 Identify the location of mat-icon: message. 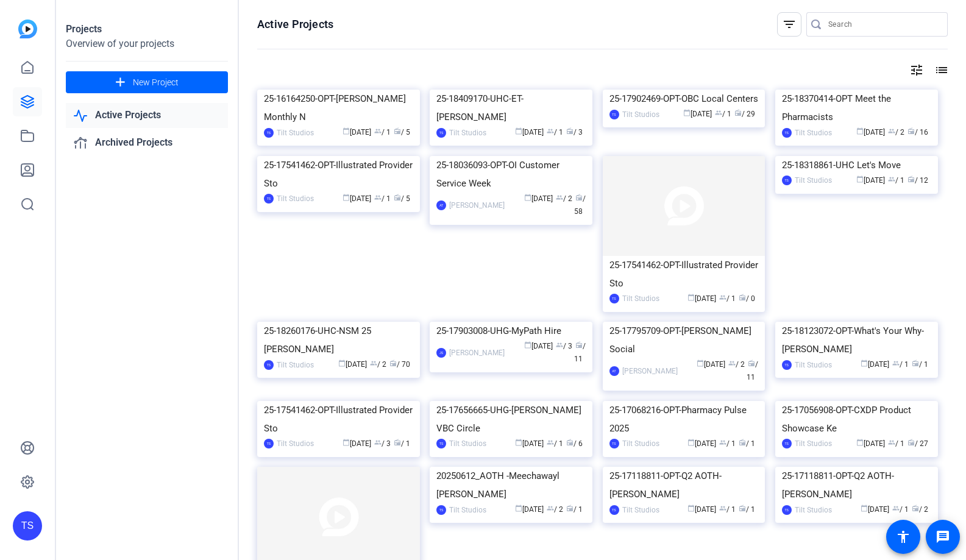
(943, 537).